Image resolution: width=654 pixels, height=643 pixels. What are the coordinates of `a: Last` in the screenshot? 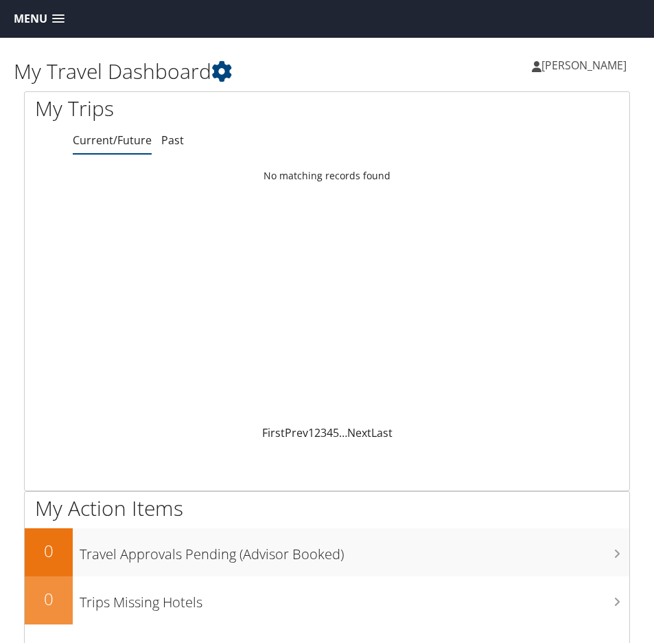 It's located at (382, 433).